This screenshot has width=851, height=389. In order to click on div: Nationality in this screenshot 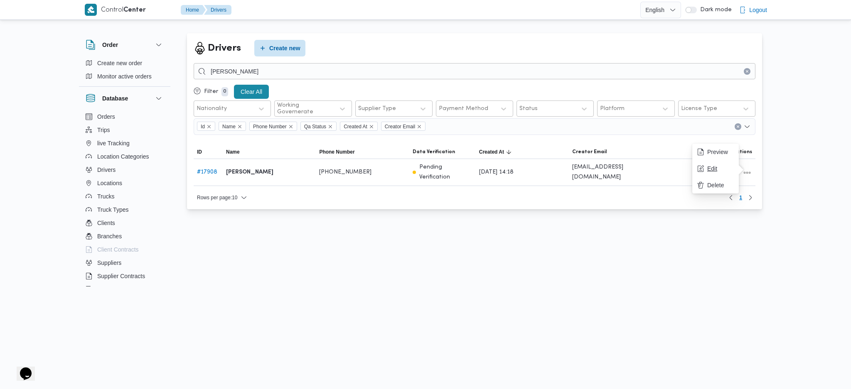, I will do `click(211, 109)`.